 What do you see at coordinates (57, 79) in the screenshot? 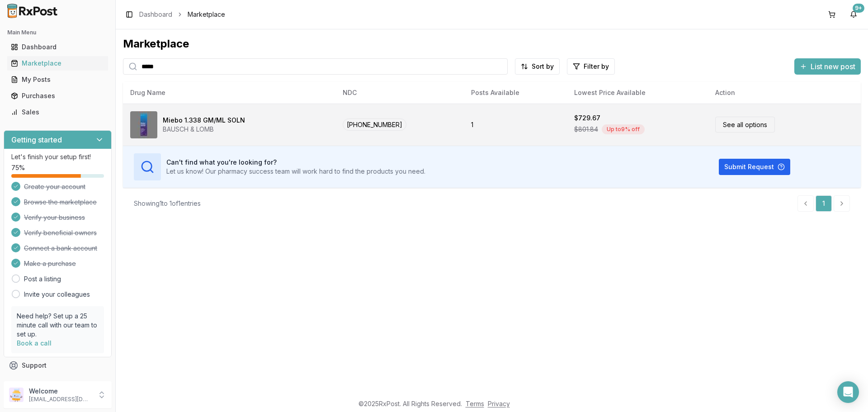
I see `button: My Posts` at bounding box center [57, 79].